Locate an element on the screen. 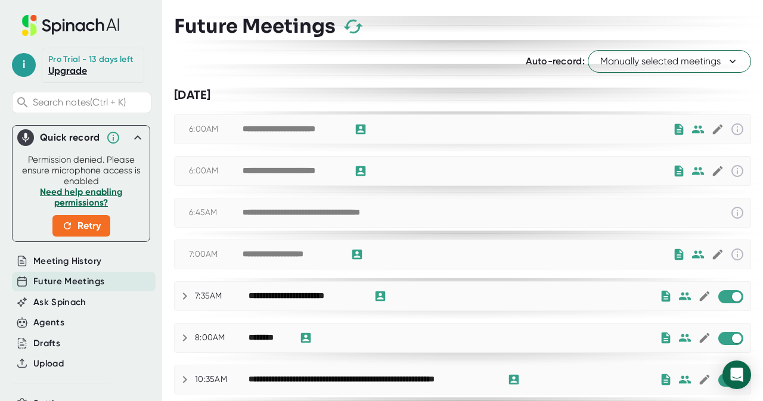  button: Upload is located at coordinates (48, 363).